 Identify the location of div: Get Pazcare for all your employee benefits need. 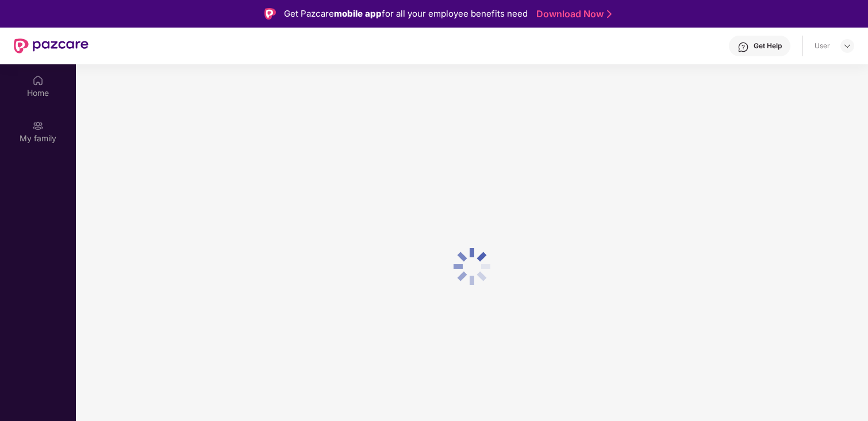
(406, 14).